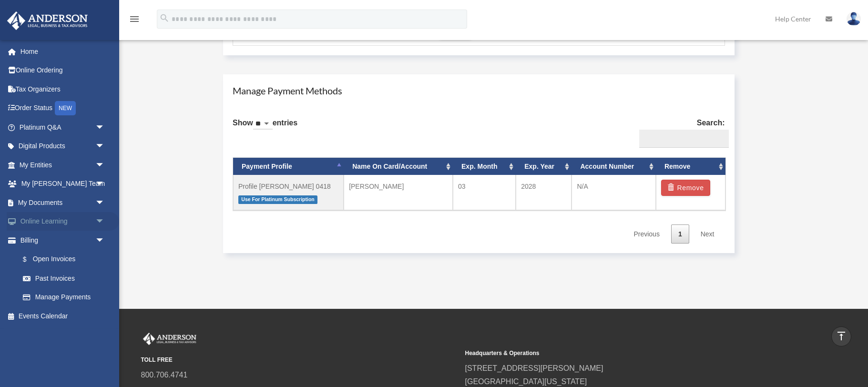 The image size is (868, 387). What do you see at coordinates (63, 146) in the screenshot?
I see `a: Digital Productsarrow_drop_down` at bounding box center [63, 146].